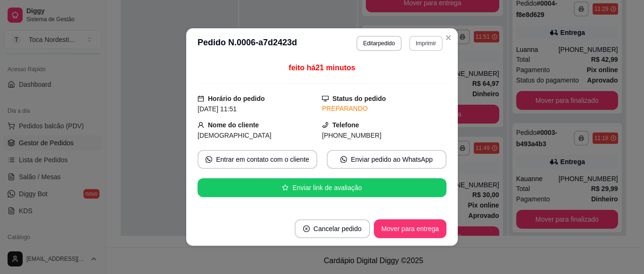 Image resolution: width=644 pixels, height=274 pixels. What do you see at coordinates (233, 125) in the screenshot?
I see `strong: Nome do cliente` at bounding box center [233, 125].